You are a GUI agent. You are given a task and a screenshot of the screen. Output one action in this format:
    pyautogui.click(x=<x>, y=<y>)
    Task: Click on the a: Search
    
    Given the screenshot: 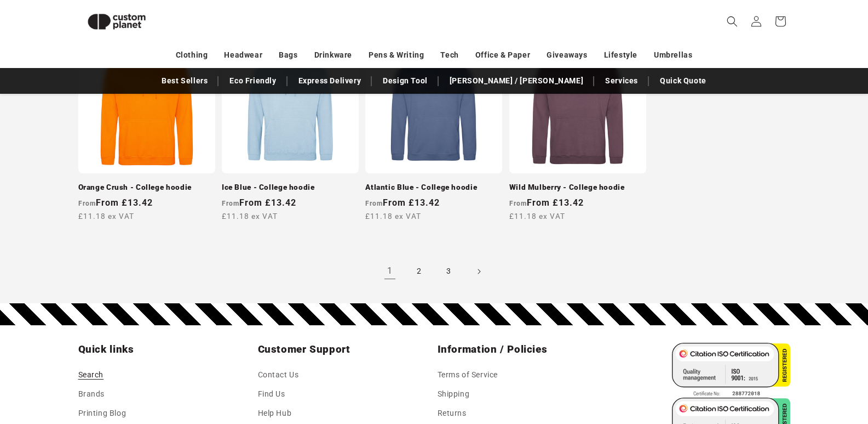 What is the action you would take?
    pyautogui.click(x=91, y=376)
    